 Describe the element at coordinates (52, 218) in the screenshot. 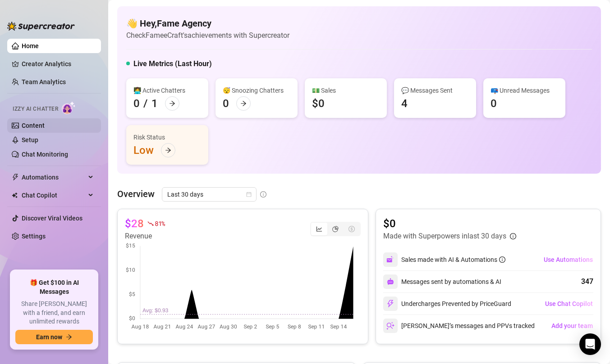

I see `a: Discover Viral Videos` at that location.